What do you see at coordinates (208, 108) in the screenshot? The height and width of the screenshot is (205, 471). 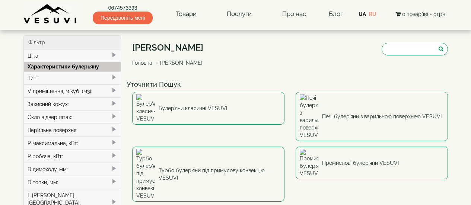 I see `a: Булер'яни класичні VESUVI Булер'яни класичні VESUVI` at bounding box center [208, 108].